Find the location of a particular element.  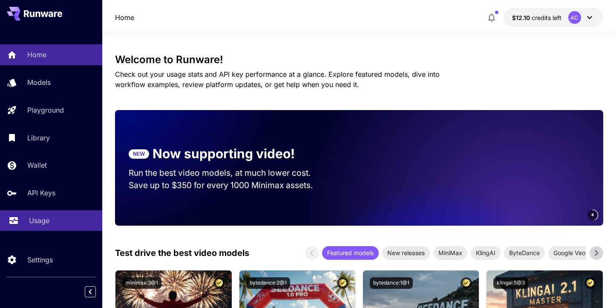

a: Home is located at coordinates (124, 17).